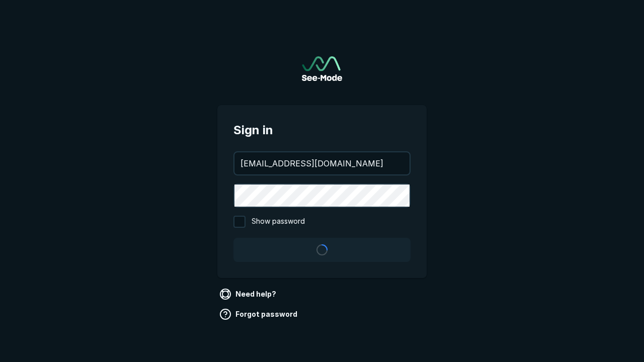 The image size is (644, 362). What do you see at coordinates (322, 130) in the screenshot?
I see `span: Sign in` at bounding box center [322, 130].